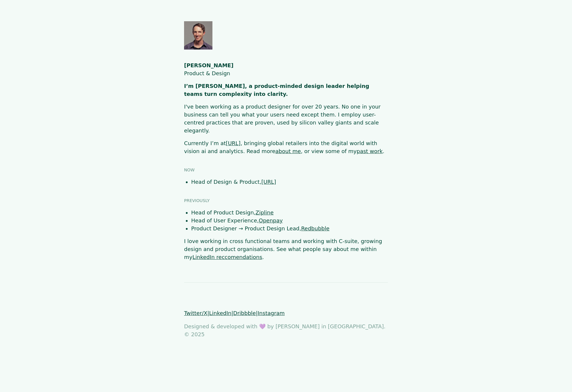 The height and width of the screenshot is (392, 572). Describe the element at coordinates (227, 257) in the screenshot. I see `a: LinkedIn reccomendations` at that location.